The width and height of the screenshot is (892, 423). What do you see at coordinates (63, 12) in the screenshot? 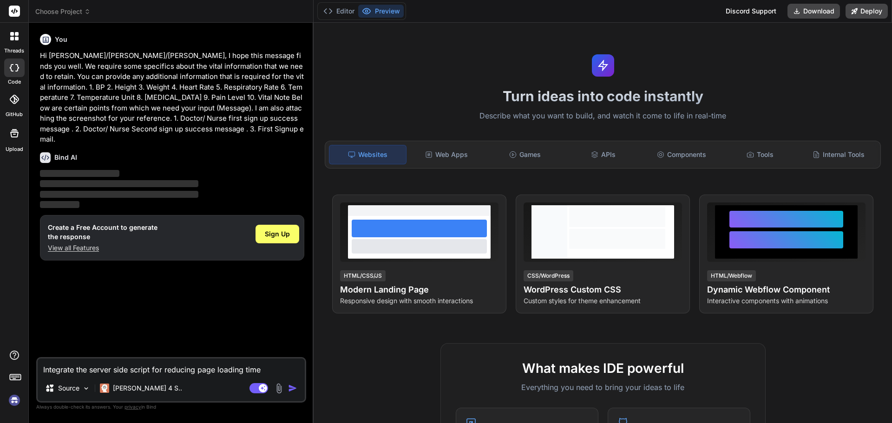
I see `span: Choose Project` at bounding box center [63, 12].